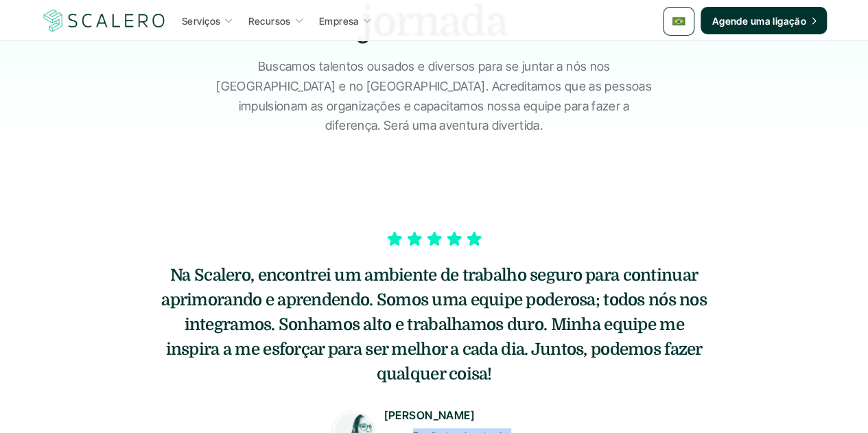 The width and height of the screenshot is (868, 433). What do you see at coordinates (269, 21) in the screenshot?
I see `p: Recursos` at bounding box center [269, 21].